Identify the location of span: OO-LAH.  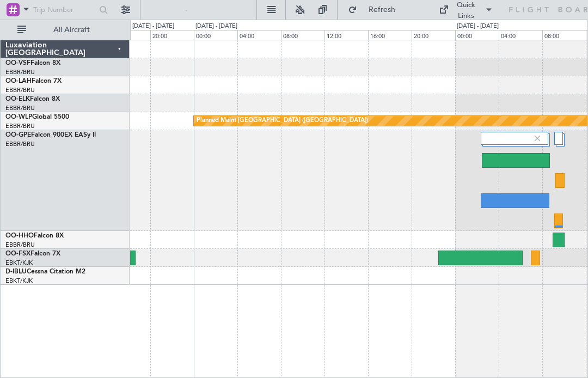
(19, 81).